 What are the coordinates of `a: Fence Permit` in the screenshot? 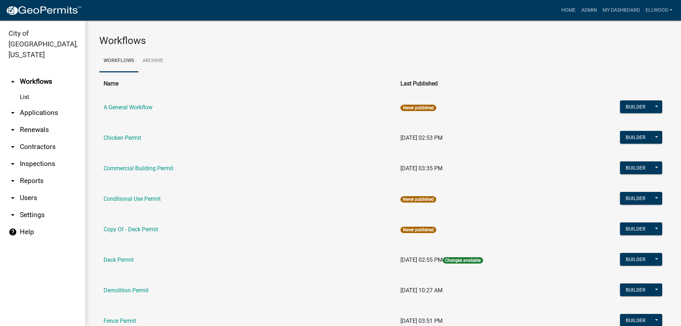 It's located at (120, 321).